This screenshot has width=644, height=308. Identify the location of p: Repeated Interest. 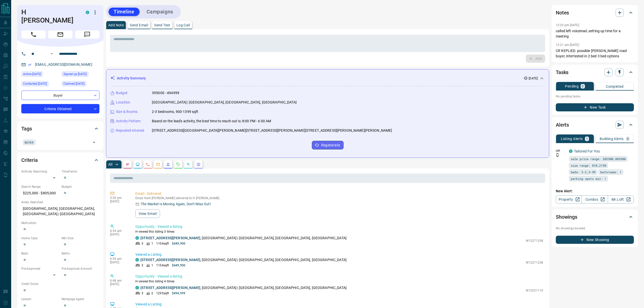
(130, 131).